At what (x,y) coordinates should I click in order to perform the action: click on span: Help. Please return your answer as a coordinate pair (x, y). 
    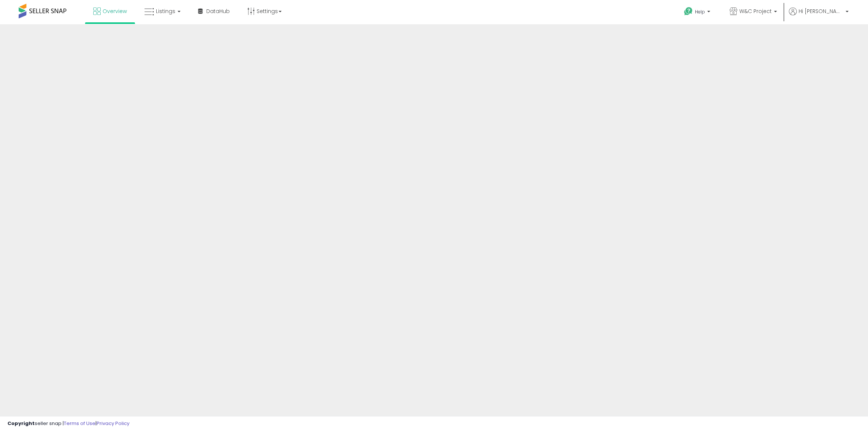
    Looking at the image, I should click on (700, 12).